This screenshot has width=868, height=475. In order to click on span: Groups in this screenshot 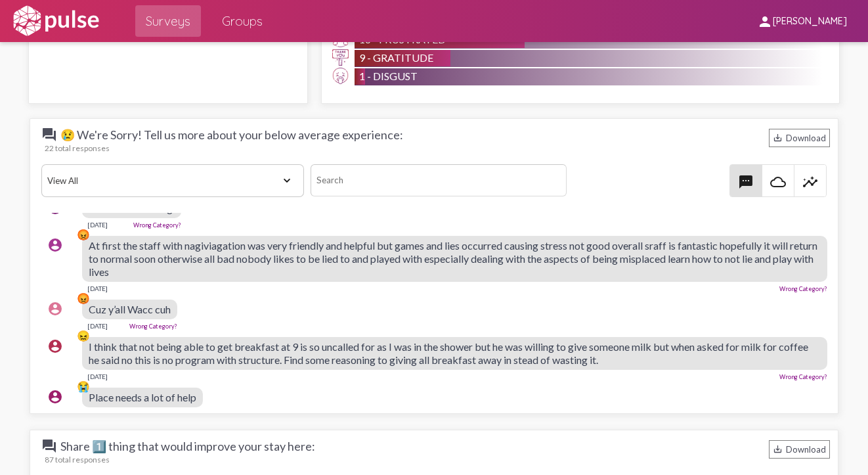, I will do `click(242, 21)`.